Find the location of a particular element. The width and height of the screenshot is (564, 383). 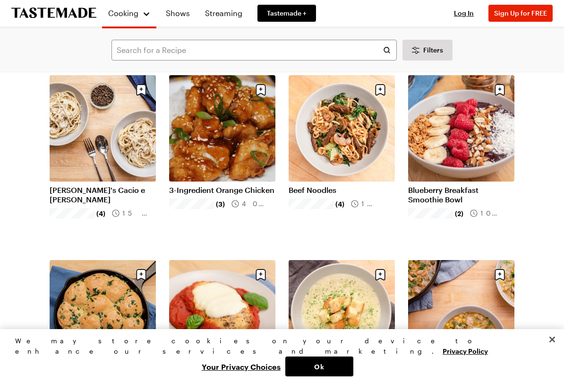

button: Cooking is located at coordinates (129, 13).